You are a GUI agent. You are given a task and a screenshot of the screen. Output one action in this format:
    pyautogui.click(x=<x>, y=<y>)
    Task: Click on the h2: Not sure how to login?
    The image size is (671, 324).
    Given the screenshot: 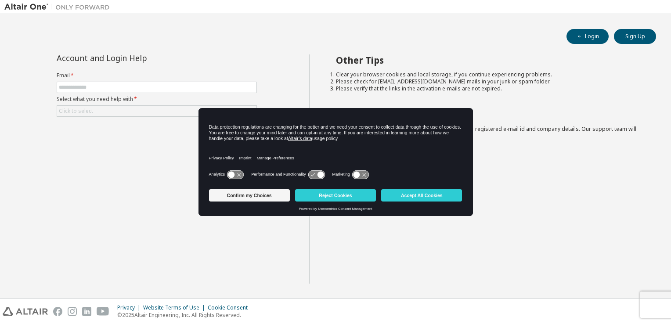 What is the action you would take?
    pyautogui.click(x=489, y=115)
    